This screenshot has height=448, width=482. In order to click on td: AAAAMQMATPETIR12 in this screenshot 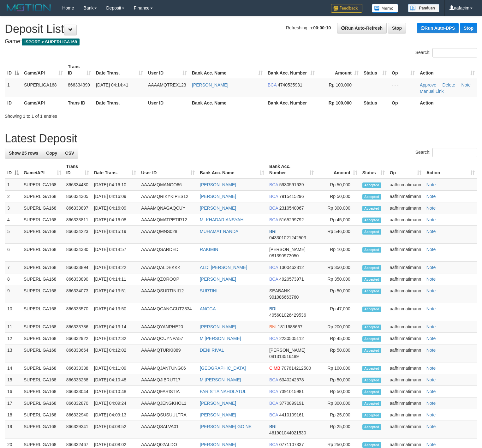, I will do `click(168, 220)`.